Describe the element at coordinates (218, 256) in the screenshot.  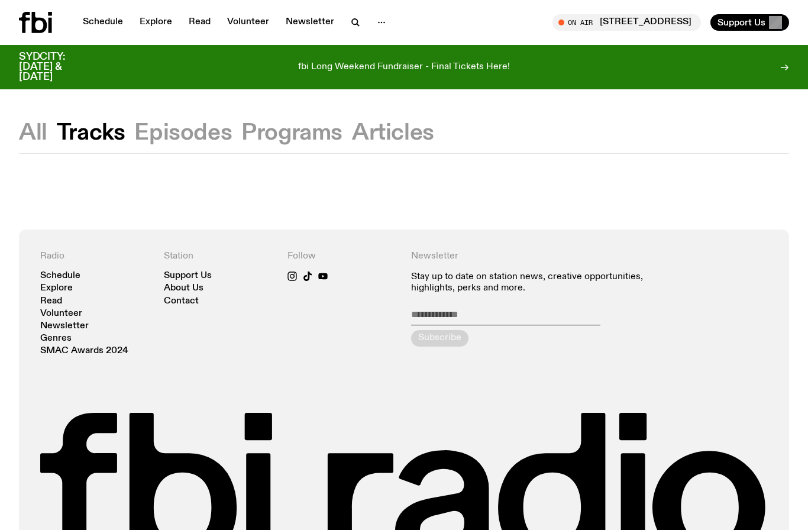
I see `h4: Station` at that location.